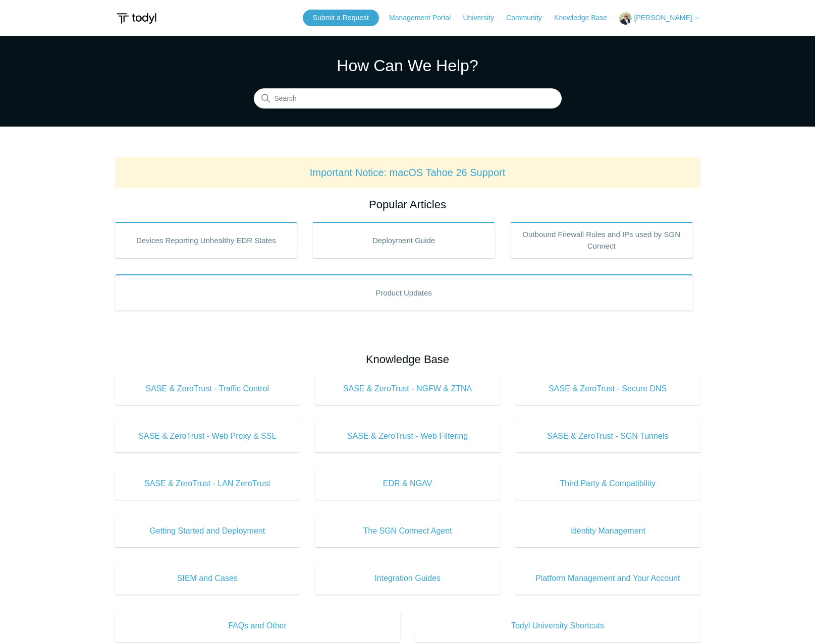  I want to click on img: Todyl Support Center Help Center home page, so click(136, 18).